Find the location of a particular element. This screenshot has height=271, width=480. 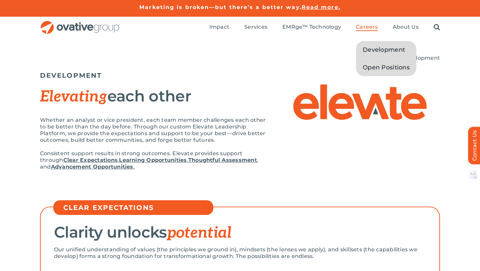

span: potential is located at coordinates (199, 233).